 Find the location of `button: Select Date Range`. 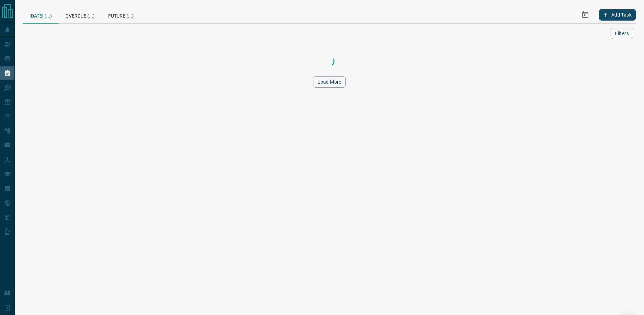

button: Select Date Range is located at coordinates (585, 15).